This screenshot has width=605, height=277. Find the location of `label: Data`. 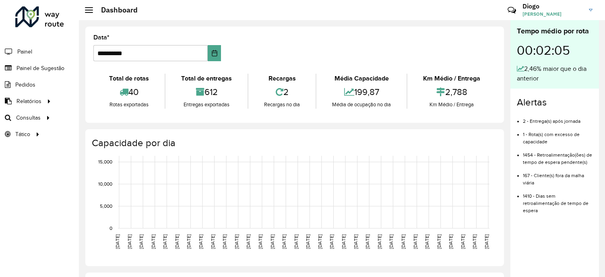

label: Data is located at coordinates (101, 37).